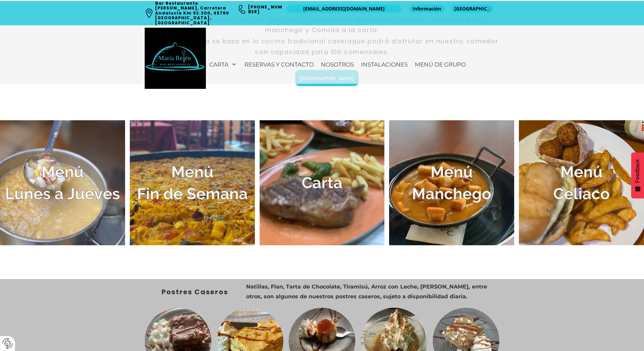 Image resolution: width=644 pixels, height=351 pixels. Describe the element at coordinates (582, 183) in the screenshot. I see `img: menu celiaco` at that location.